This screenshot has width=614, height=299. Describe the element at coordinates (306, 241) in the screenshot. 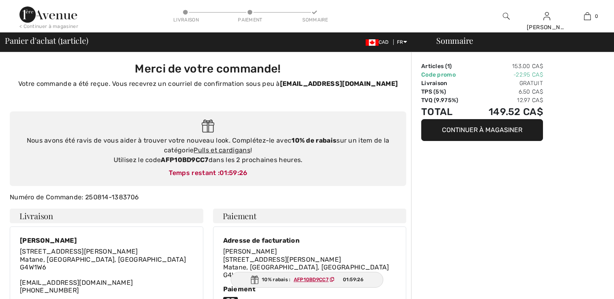

I see `div: Adresse de facturation` at that location.